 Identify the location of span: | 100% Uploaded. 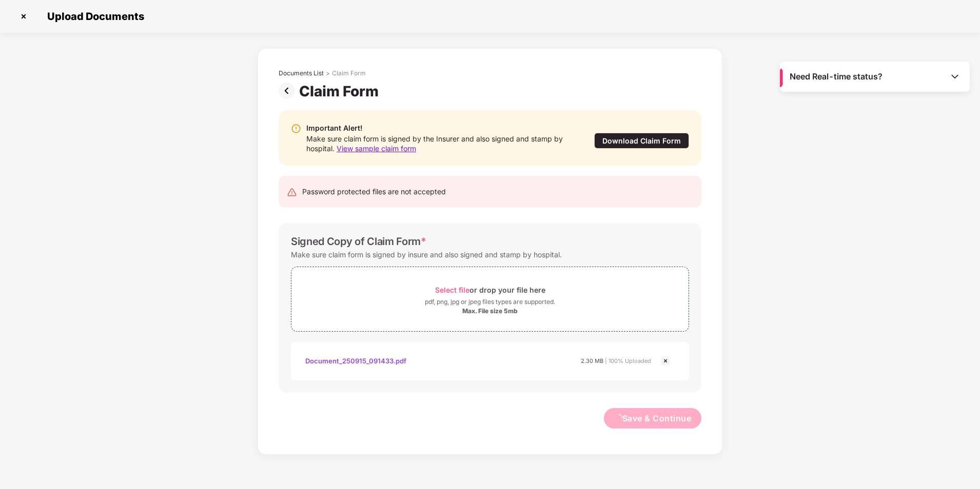
(628, 361).